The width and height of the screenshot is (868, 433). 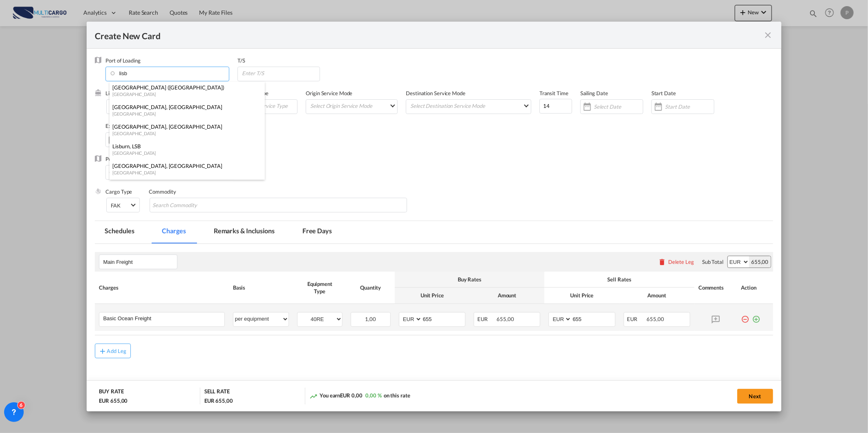 I want to click on th: Comments, so click(x=716, y=288).